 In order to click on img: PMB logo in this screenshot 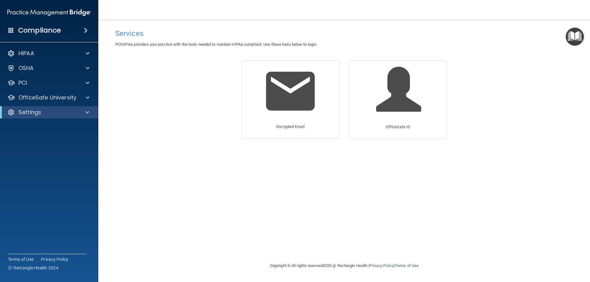, I will do `click(49, 13)`.